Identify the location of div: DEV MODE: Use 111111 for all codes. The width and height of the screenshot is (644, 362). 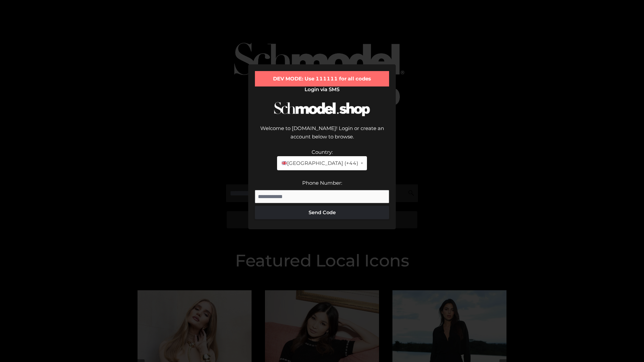
(322, 79).